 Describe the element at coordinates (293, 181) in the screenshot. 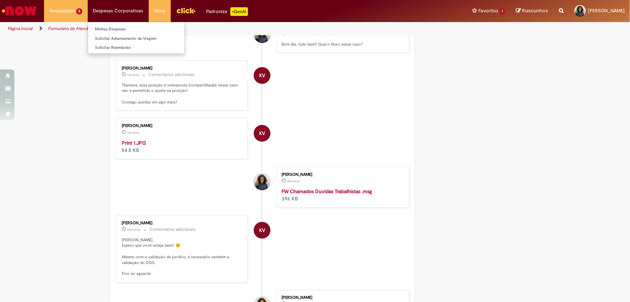

I see `time: 11/08/2025 10:23:29` at that location.